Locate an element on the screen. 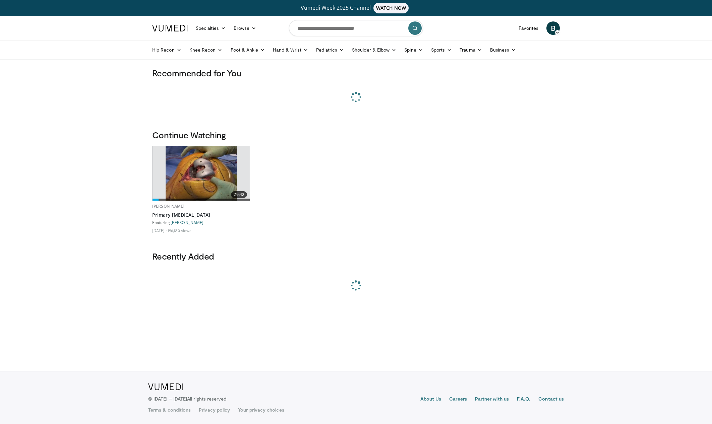 The height and width of the screenshot is (424, 712). a: Business is located at coordinates (503, 50).